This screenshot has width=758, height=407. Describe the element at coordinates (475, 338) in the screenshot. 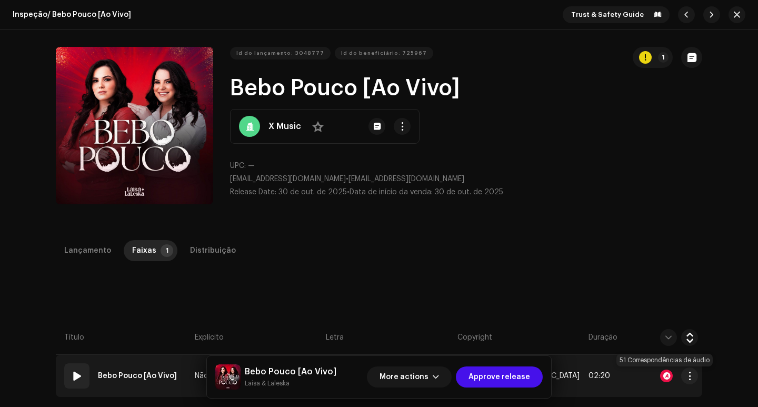

I see `span: Copyright` at that location.